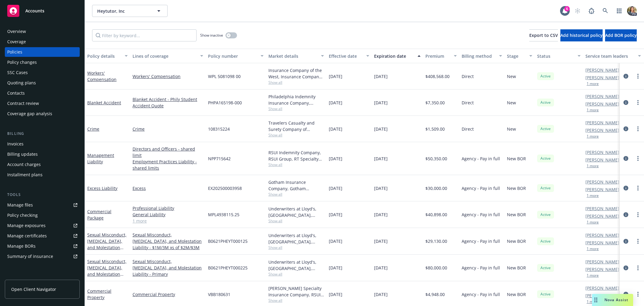 This screenshot has height=306, width=644. I want to click on button: Market details, so click(296, 56).